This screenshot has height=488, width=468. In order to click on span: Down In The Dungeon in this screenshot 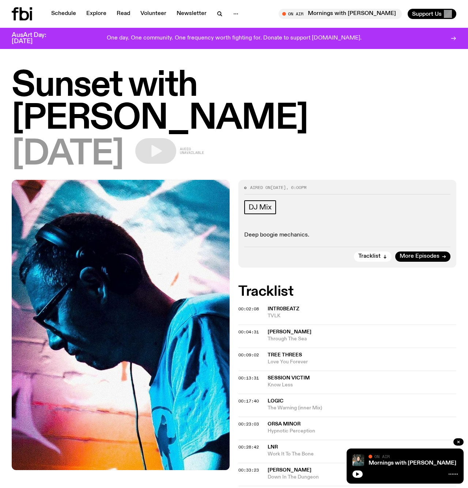, I will do `click(362, 477)`.